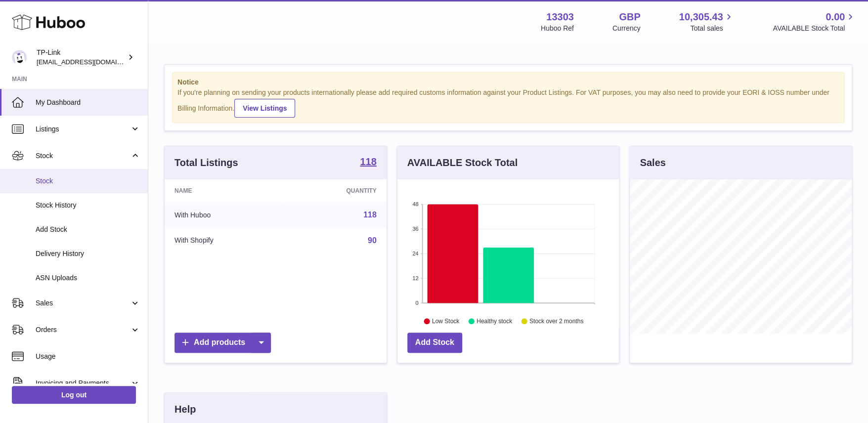  What do you see at coordinates (368, 162) in the screenshot?
I see `strong: 118` at bounding box center [368, 162].